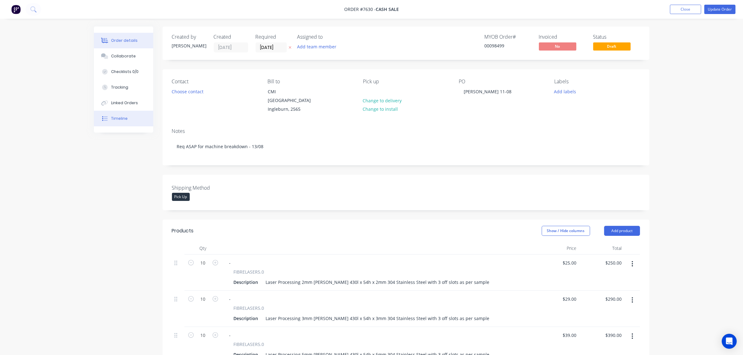 This screenshot has height=355, width=743. What do you see at coordinates (558, 46) in the screenshot?
I see `span: No` at bounding box center [558, 46].